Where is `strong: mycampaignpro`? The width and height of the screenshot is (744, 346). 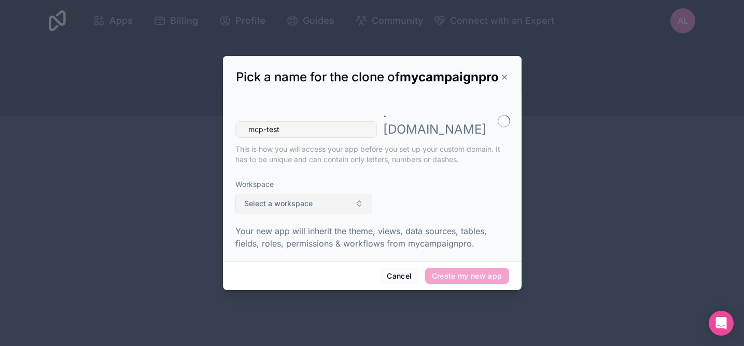 strong: mycampaignpro is located at coordinates (449, 77).